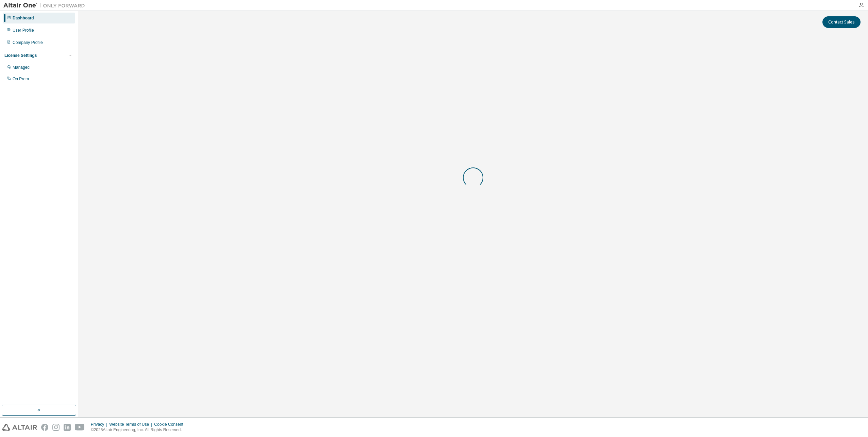  I want to click on img: youtube.svg, so click(80, 427).